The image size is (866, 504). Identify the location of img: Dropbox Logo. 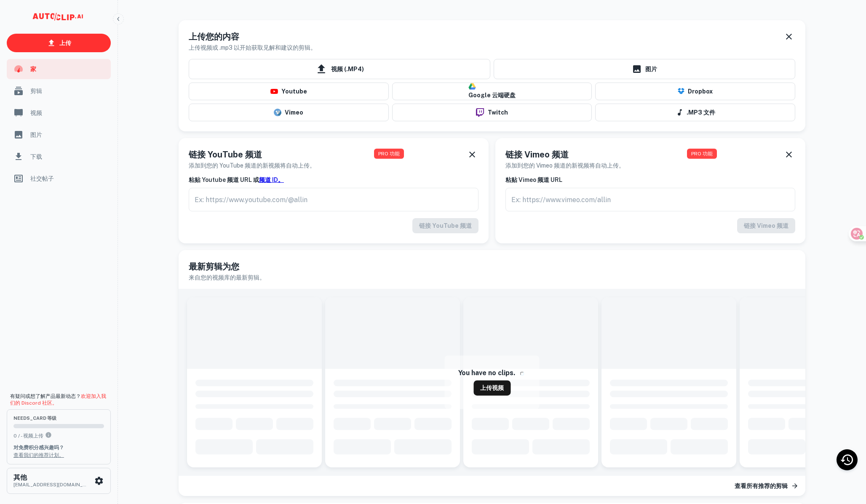
(681, 91).